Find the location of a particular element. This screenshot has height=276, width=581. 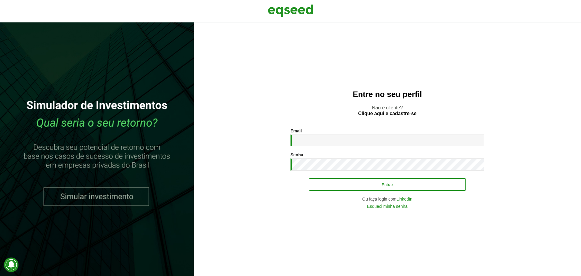

a: Esqueci minha senha is located at coordinates (388, 206).